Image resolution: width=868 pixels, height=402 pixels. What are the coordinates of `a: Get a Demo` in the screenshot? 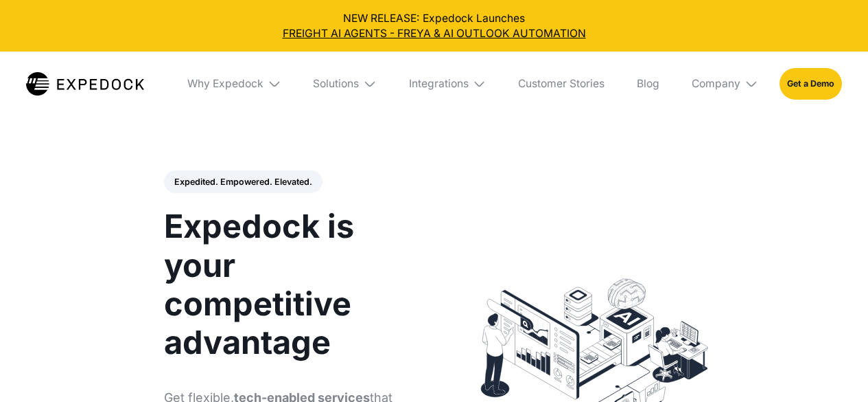 It's located at (810, 83).